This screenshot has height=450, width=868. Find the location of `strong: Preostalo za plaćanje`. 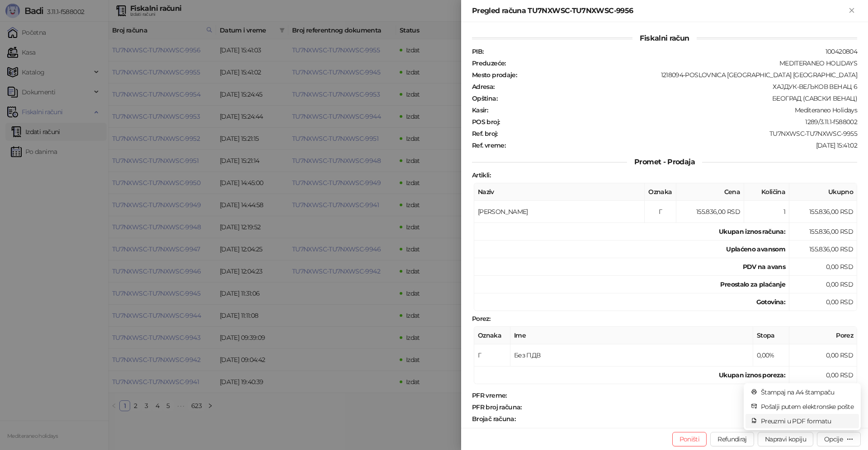

strong: Preostalo za plaćanje is located at coordinates (753, 285).